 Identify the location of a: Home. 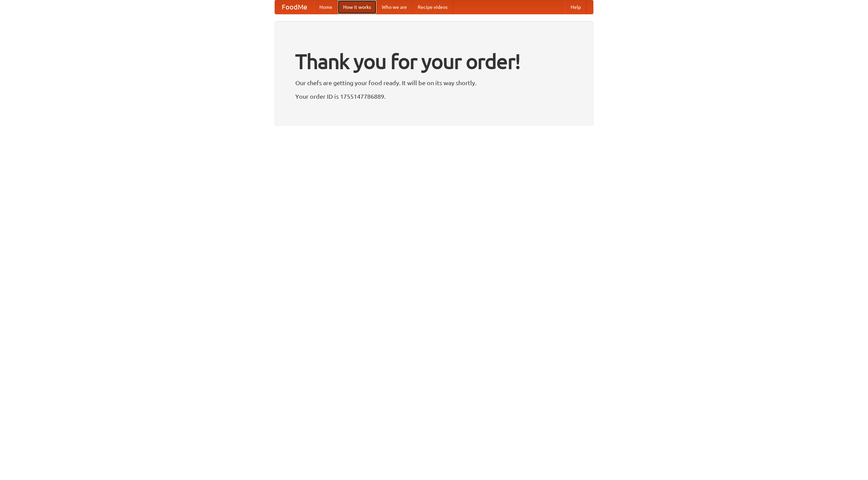
(326, 7).